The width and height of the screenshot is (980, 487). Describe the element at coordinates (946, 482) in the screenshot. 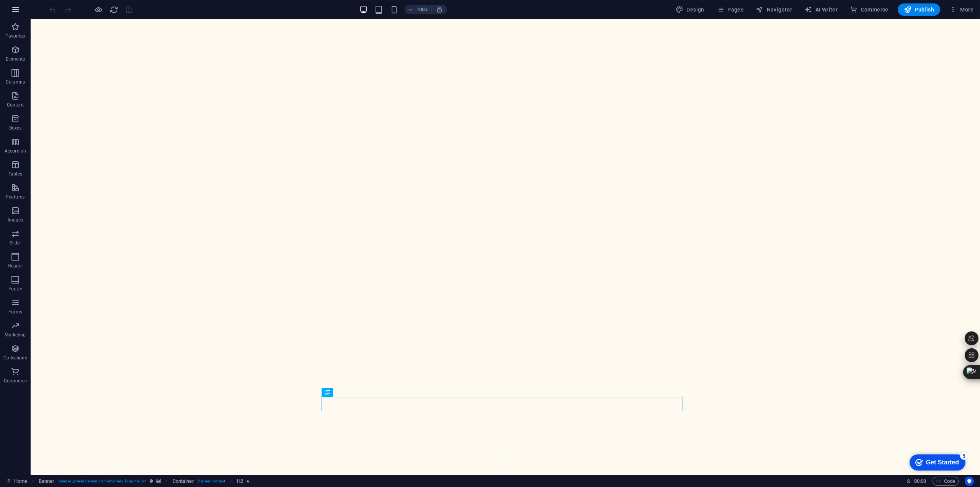

I see `button: Code` at that location.